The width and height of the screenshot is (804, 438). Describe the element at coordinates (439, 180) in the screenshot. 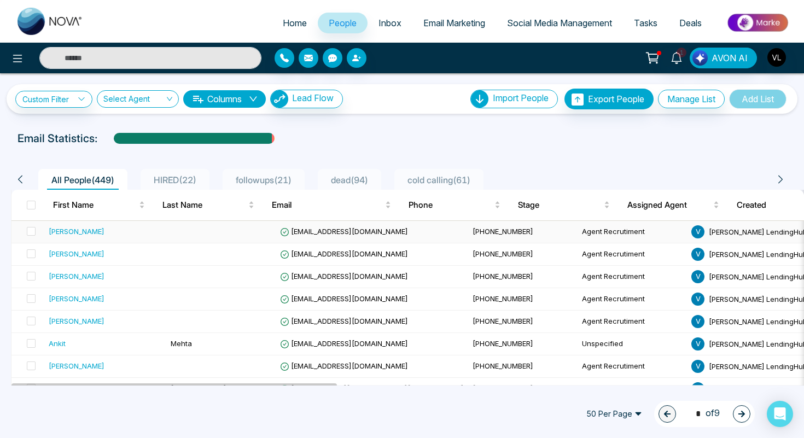

I see `span: cold calling ( 61 )` at that location.